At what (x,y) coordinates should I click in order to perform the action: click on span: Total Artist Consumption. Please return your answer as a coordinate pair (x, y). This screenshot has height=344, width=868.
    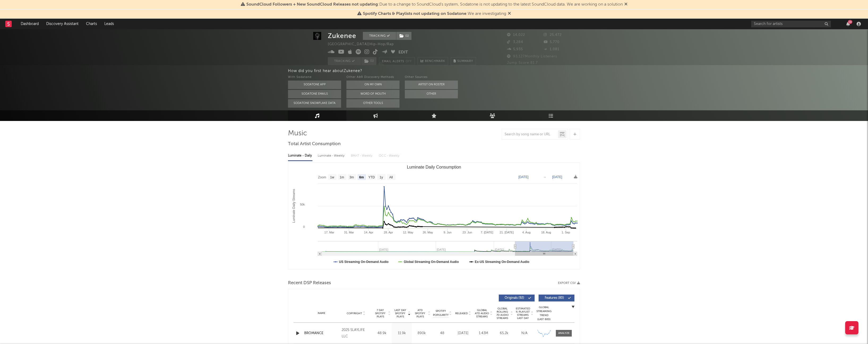
    Looking at the image, I should click on (314, 144).